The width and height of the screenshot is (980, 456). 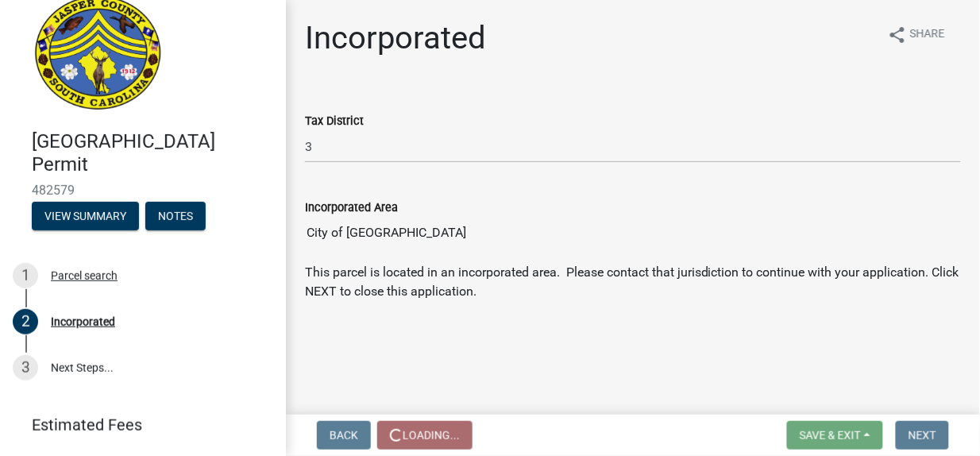 I want to click on a: Estimated Fees, so click(x=137, y=425).